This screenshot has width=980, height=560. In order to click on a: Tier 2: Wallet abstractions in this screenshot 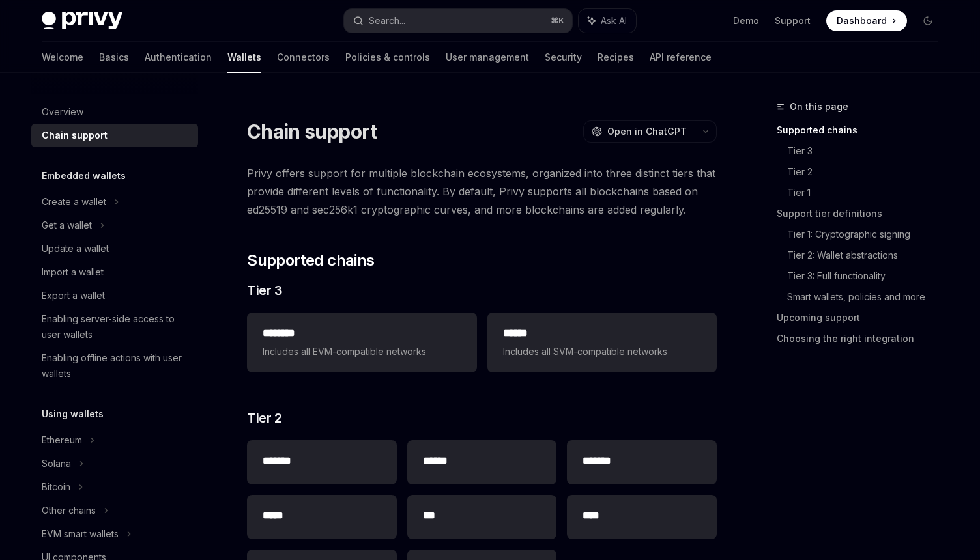, I will do `click(868, 255)`.